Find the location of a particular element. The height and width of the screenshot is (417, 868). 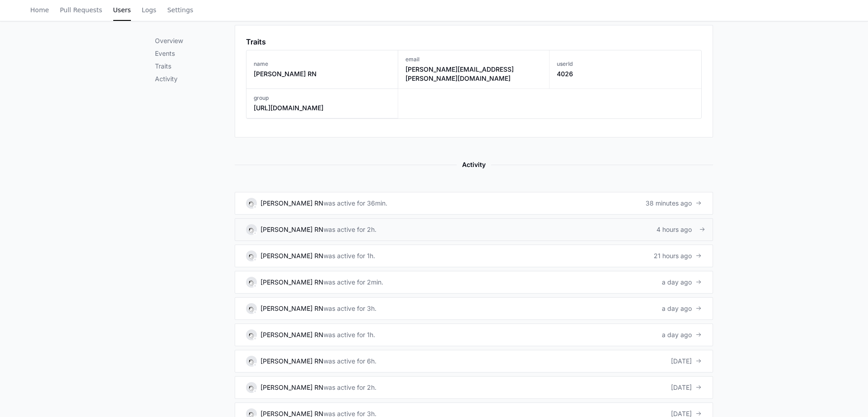

h1: Traits is located at coordinates (256, 42).